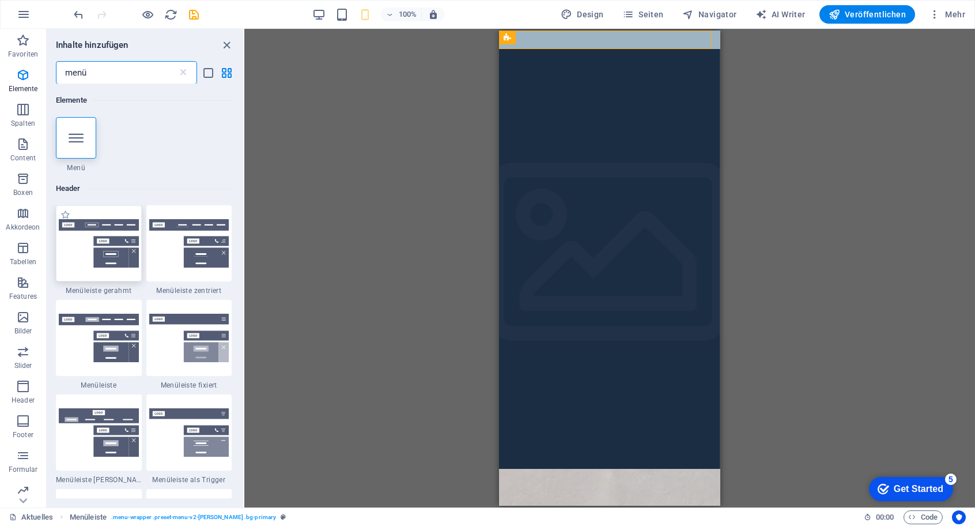 The height and width of the screenshot is (526, 975). I want to click on h6: Session-Zeit, so click(879, 517).